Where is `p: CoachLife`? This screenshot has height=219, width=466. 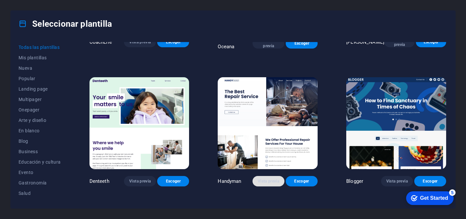
p: CoachLife is located at coordinates (101, 42).